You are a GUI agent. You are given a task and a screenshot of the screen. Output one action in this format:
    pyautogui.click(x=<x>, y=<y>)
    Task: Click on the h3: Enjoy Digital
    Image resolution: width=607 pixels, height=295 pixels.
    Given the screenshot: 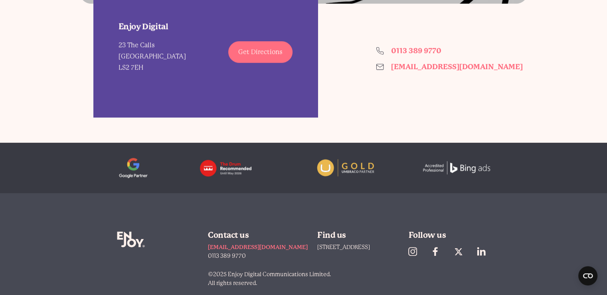 What is the action you would take?
    pyautogui.click(x=152, y=27)
    